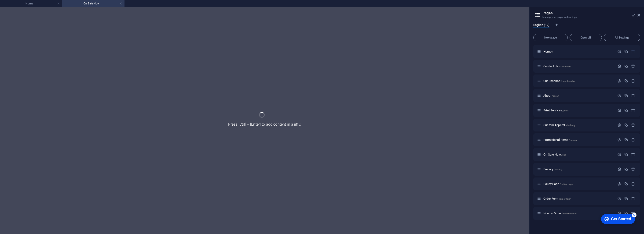 Image resolution: width=644 pixels, height=234 pixels. What do you see at coordinates (24, 7) in the screenshot?
I see `div: Get Started` at bounding box center [24, 7].